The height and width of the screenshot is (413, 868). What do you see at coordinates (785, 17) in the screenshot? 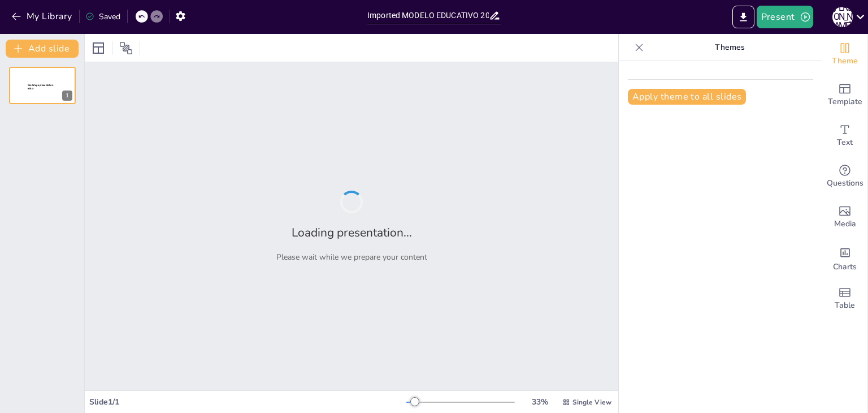
I see `button: Present` at bounding box center [785, 17].